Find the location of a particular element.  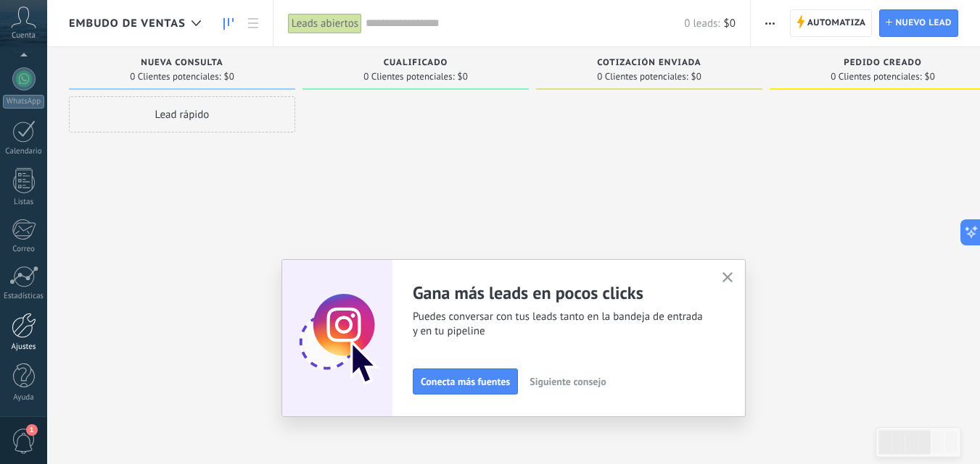

div: Nueva consulta is located at coordinates (182, 64).